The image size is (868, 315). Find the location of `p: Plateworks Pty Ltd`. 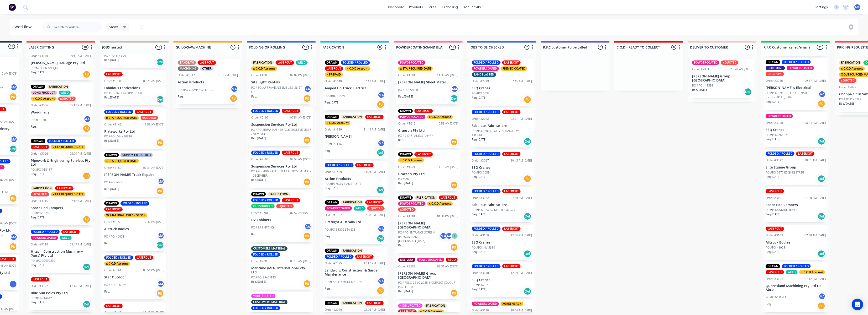

p: Plateworks Pty Ltd is located at coordinates (134, 131).